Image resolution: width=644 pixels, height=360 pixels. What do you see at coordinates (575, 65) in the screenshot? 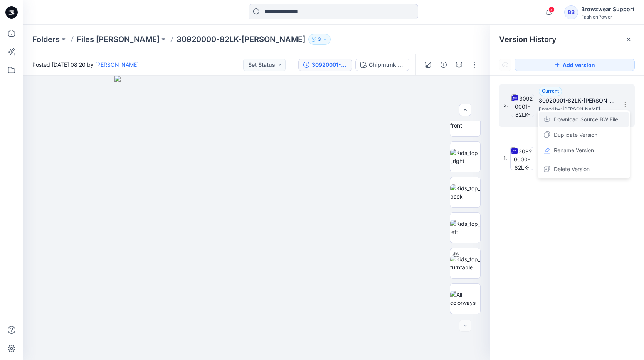
I see `button: Add version` at bounding box center [575, 65].